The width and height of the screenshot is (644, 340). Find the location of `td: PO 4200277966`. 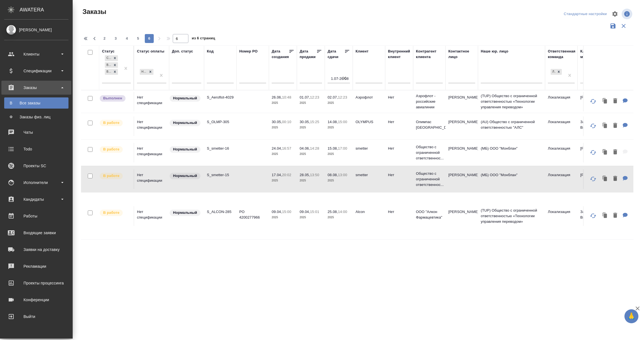

td: PO 4200277966 is located at coordinates (253, 216).